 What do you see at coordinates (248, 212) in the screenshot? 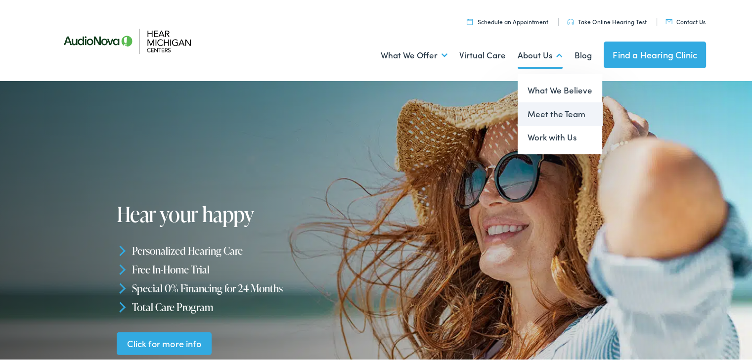
I see `h1: Hear your happy` at bounding box center [248, 212].